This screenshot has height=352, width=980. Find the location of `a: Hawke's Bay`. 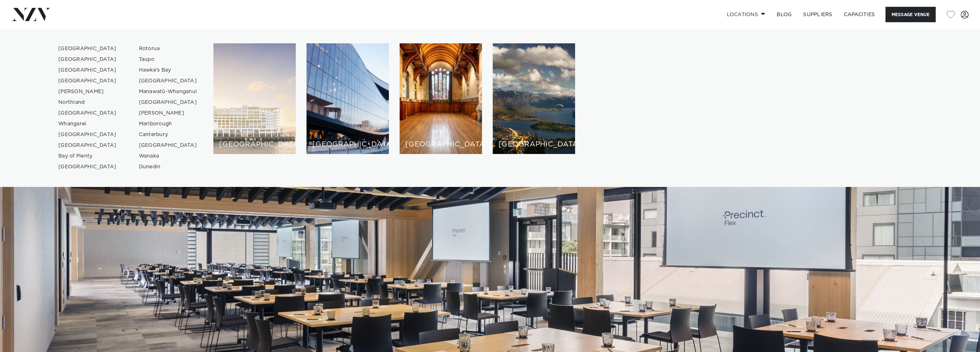

a: Hawke's Bay is located at coordinates (168, 70).